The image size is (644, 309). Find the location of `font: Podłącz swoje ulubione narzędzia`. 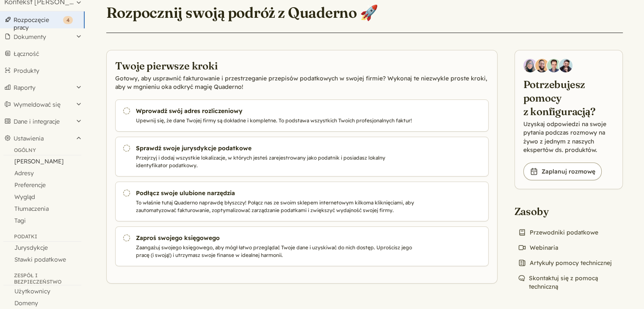

font: Podłącz swoje ulubione narzędzia is located at coordinates (185, 193).